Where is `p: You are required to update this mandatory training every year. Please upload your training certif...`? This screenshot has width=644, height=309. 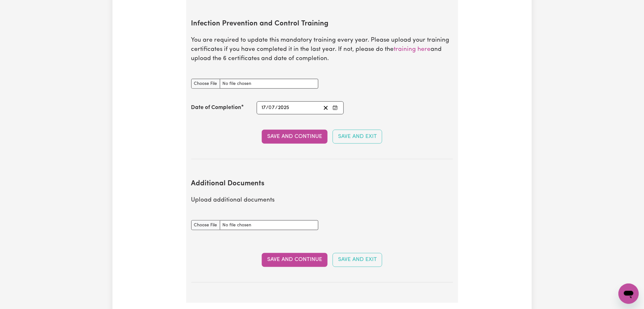 p: You are required to update this mandatory training every year. Please upload your training certif... is located at coordinates (322, 49).